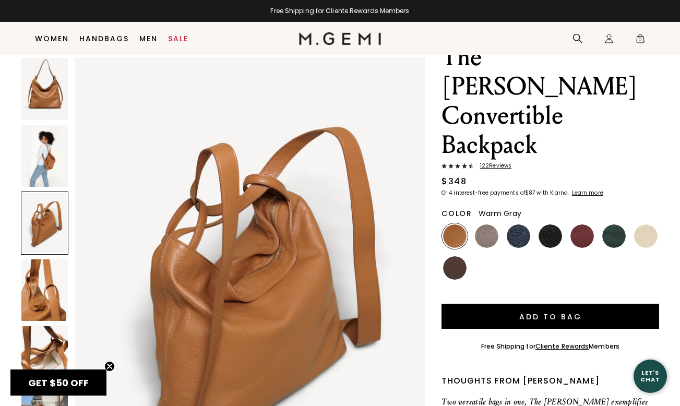 This screenshot has width=680, height=406. I want to click on button: Close teaser, so click(110, 366).